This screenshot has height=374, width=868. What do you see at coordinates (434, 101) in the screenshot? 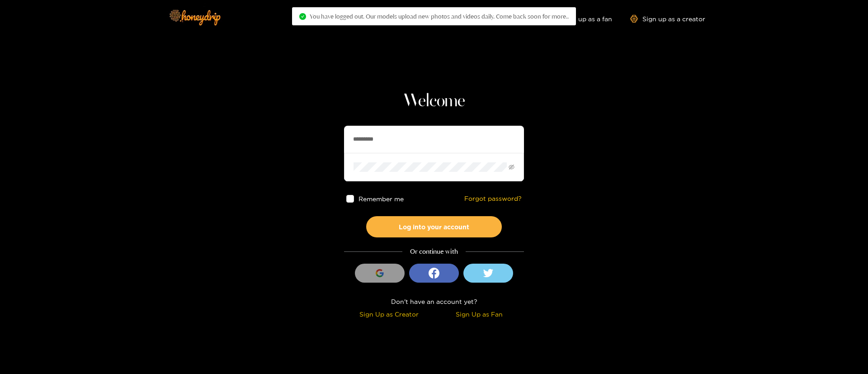
I see `h1: Welcome` at bounding box center [434, 101].